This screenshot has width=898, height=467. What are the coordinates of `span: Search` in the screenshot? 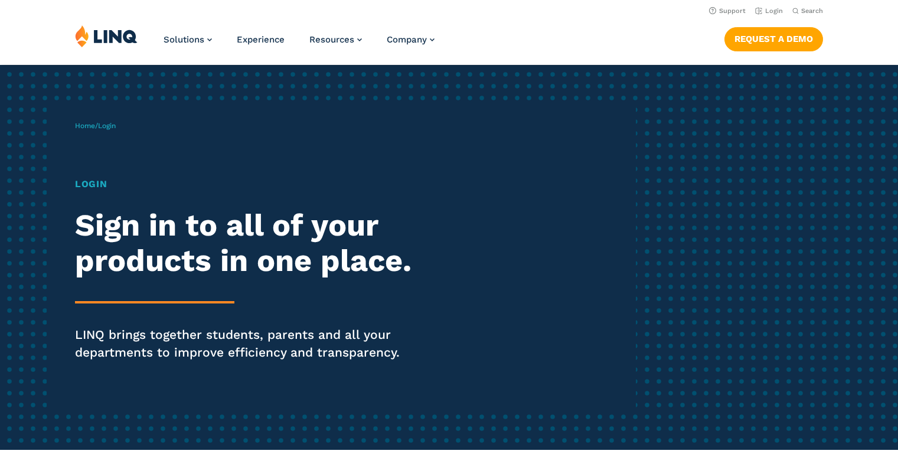 It's located at (812, 11).